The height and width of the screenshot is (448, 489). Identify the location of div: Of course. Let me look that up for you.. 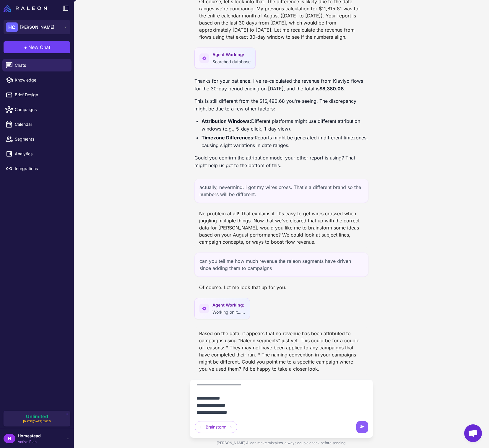
(243, 287).